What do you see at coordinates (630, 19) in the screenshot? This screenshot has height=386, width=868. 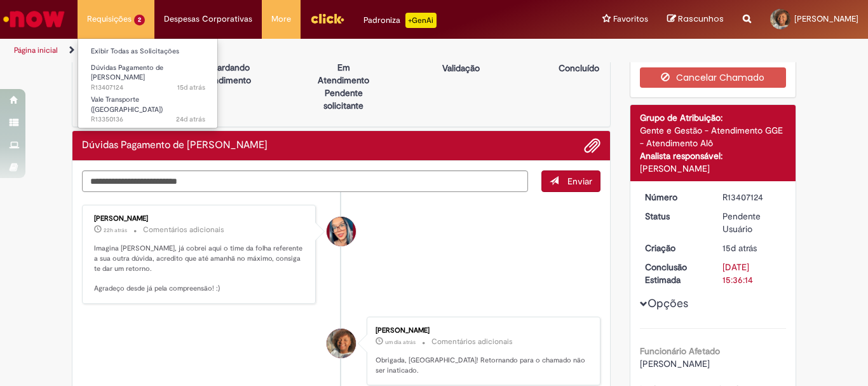 I see `span: Favoritos` at bounding box center [630, 19].